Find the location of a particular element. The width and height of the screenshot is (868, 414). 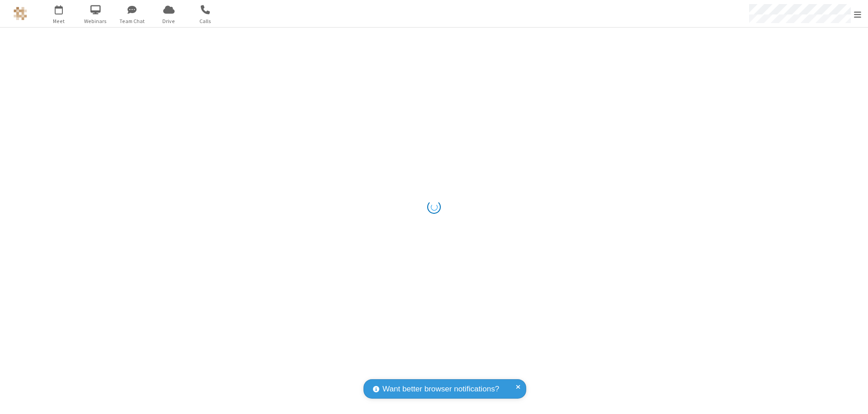

span: Meet is located at coordinates (58, 21).